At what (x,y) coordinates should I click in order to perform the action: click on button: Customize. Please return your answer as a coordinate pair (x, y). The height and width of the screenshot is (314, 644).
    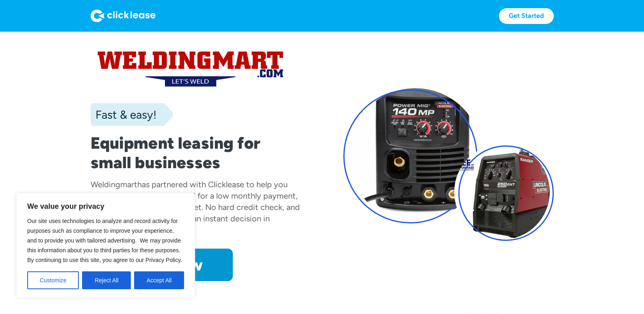
    Looking at the image, I should click on (53, 280).